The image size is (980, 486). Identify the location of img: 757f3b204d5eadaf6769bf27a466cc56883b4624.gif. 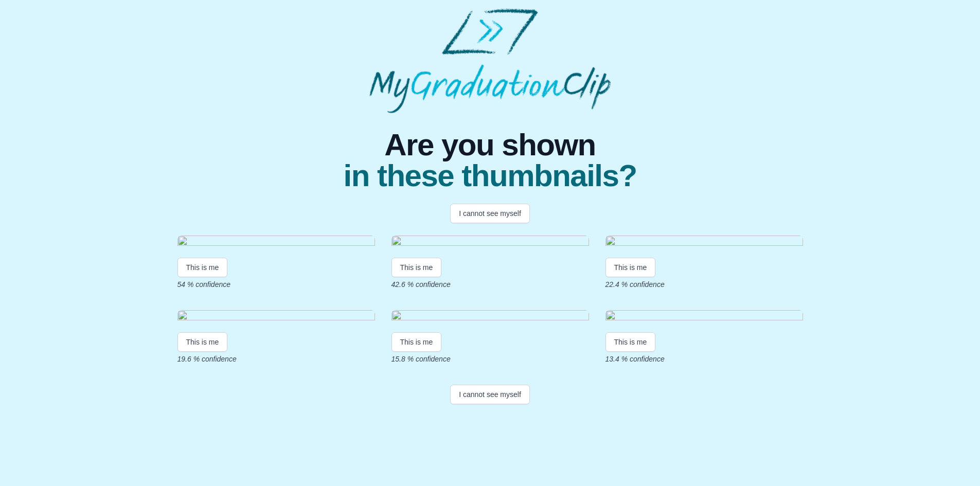
(276, 242).